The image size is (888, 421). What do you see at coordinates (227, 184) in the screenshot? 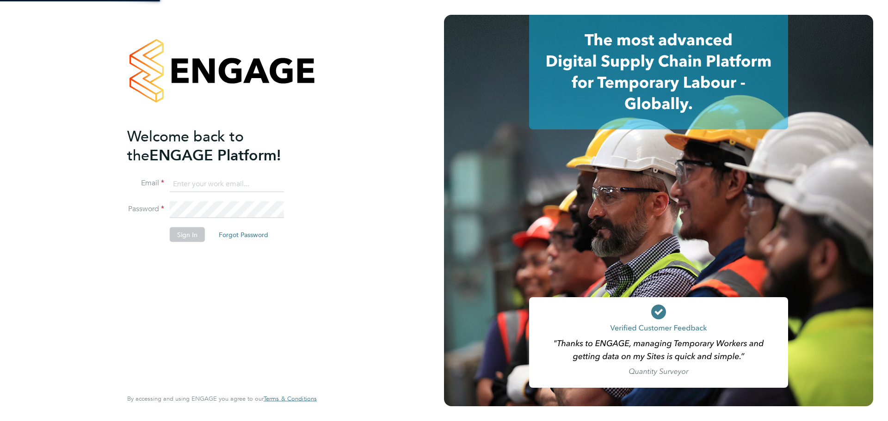
I see `input: Enter your work email...` at bounding box center [227, 184].